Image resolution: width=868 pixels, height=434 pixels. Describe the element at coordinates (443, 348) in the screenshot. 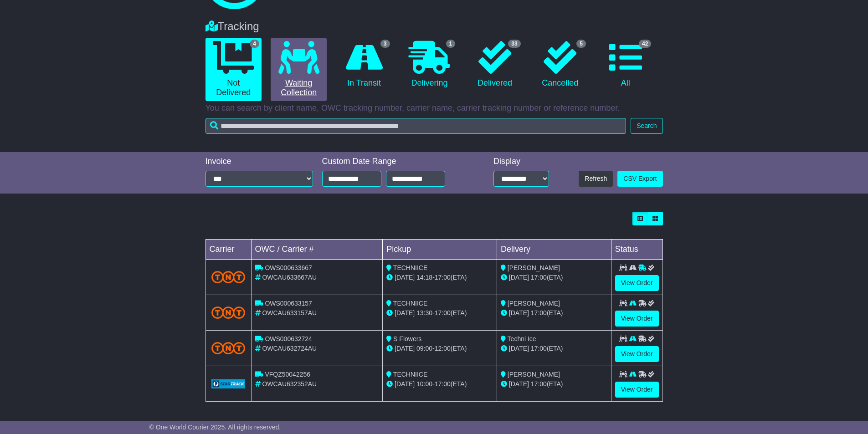

I see `span: 12:00` at that location.